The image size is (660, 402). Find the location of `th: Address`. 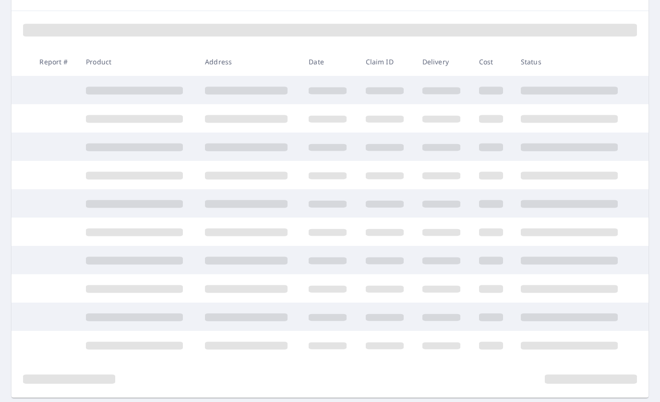

th: Address is located at coordinates (249, 61).